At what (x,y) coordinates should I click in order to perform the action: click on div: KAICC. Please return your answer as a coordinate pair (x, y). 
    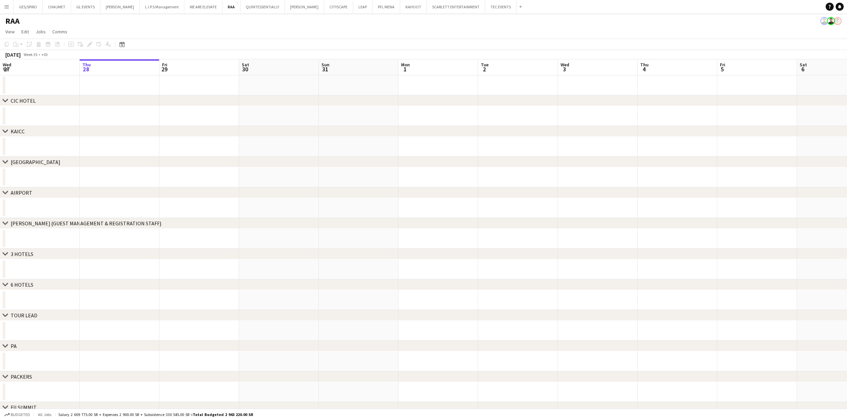
    Looking at the image, I should click on (18, 131).